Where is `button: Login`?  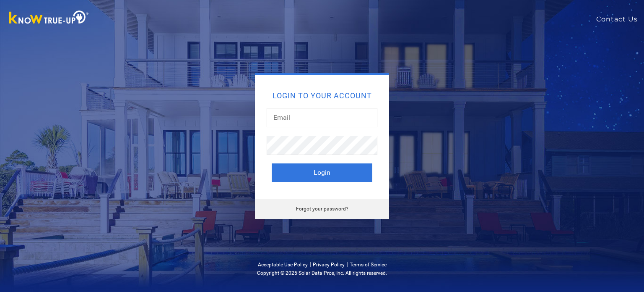
button: Login is located at coordinates (322, 172).